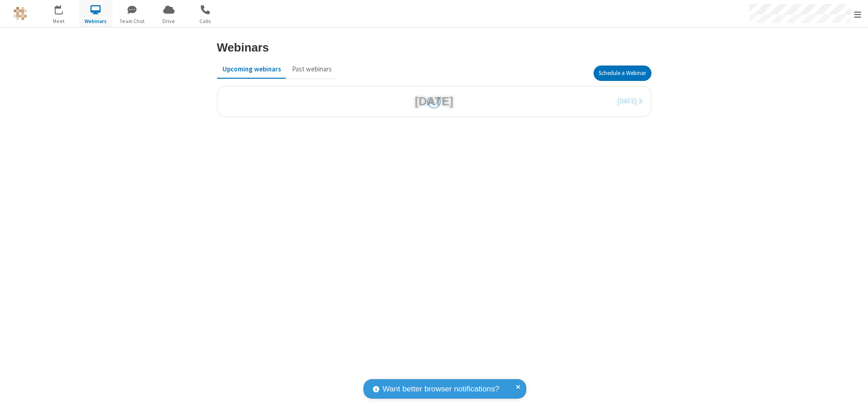  What do you see at coordinates (132, 21) in the screenshot?
I see `span: Team Chat` at bounding box center [132, 21].